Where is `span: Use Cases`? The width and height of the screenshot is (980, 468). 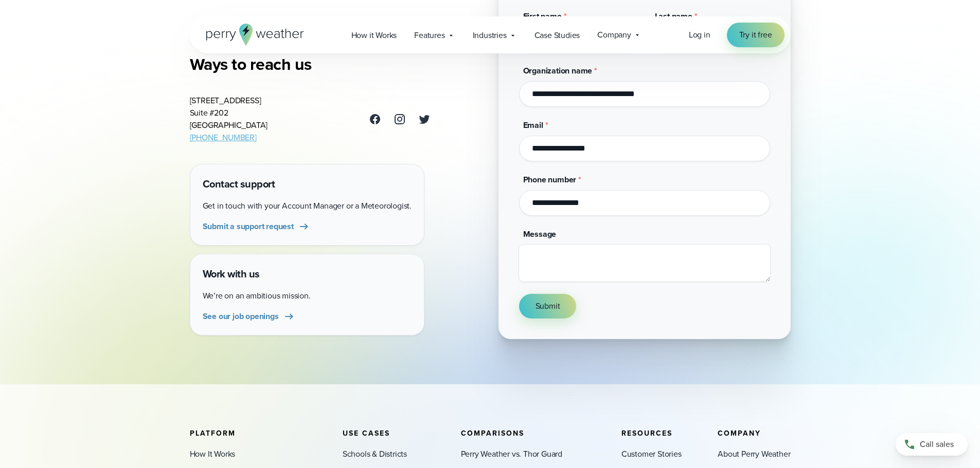 span: Use Cases is located at coordinates (366, 434).